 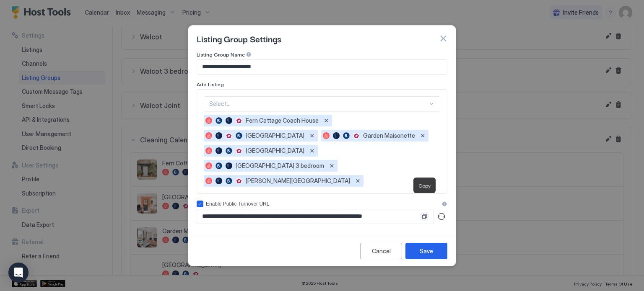 I want to click on span: Listing Group Name, so click(x=220, y=55).